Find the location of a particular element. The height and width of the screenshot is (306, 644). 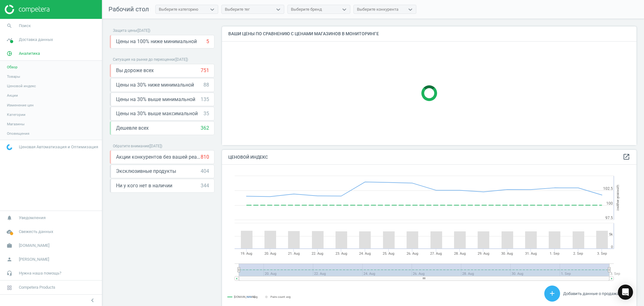

h4: Ваши цены по сравнению с ценами магазинов в мониторинге is located at coordinates (430, 34).